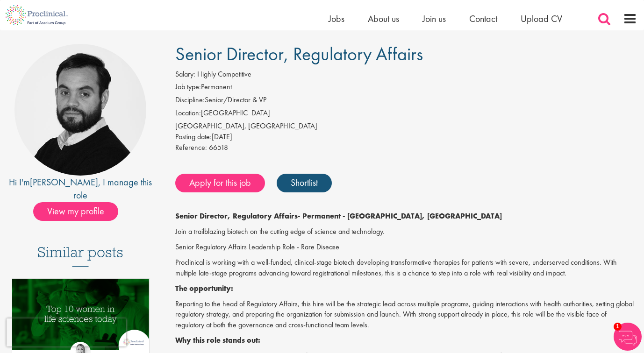 The image size is (644, 353). Describe the element at coordinates (618, 327) in the screenshot. I see `span: 1` at that location.